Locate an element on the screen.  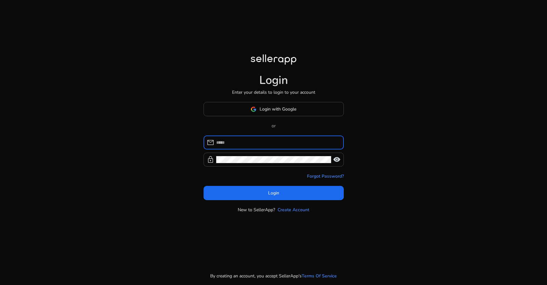
button: Login is located at coordinates (273, 193).